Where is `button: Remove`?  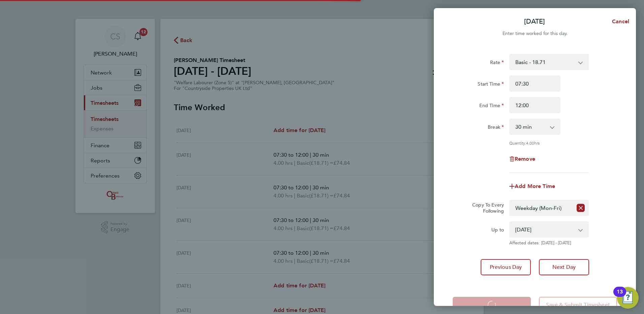
button: Remove is located at coordinates (522, 160).